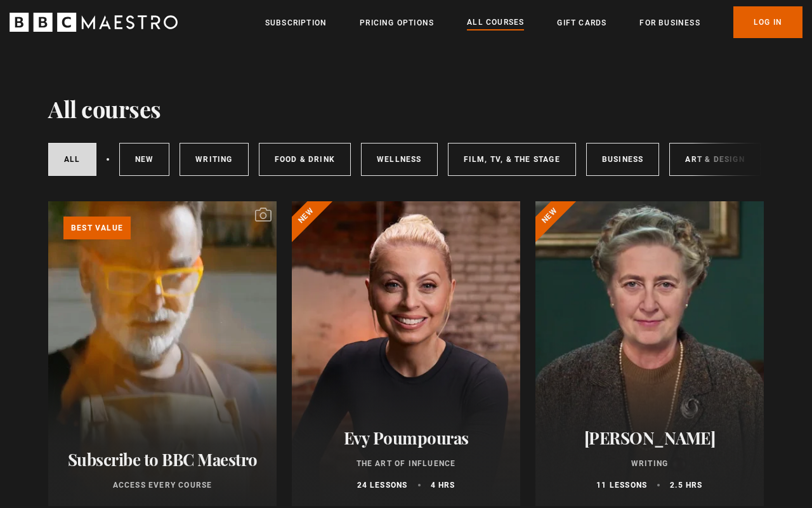 The height and width of the screenshot is (508, 812). Describe the element at coordinates (495, 23) in the screenshot. I see `a: All Courses` at that location.